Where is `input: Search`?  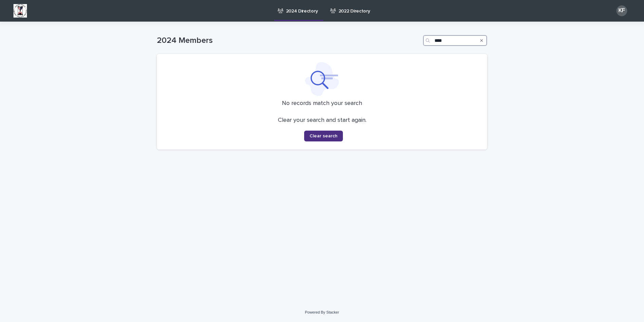
input: Search is located at coordinates (455, 40).